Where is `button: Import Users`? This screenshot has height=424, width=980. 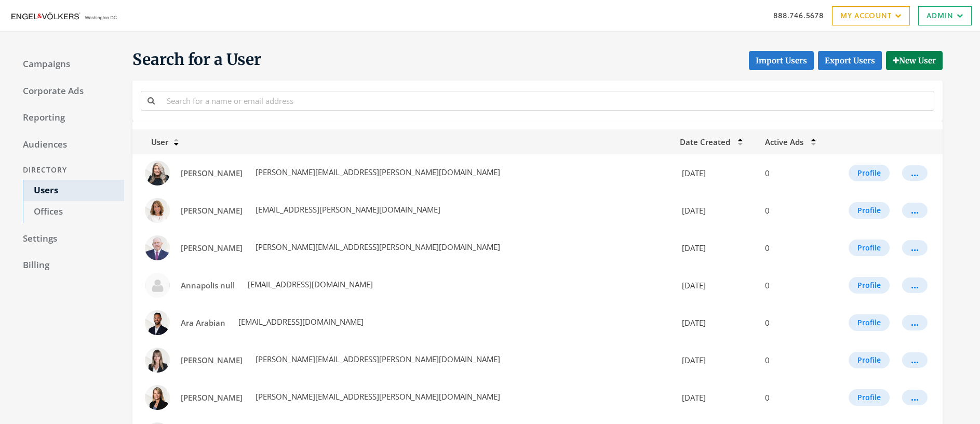
button: Import Users is located at coordinates (782, 60).